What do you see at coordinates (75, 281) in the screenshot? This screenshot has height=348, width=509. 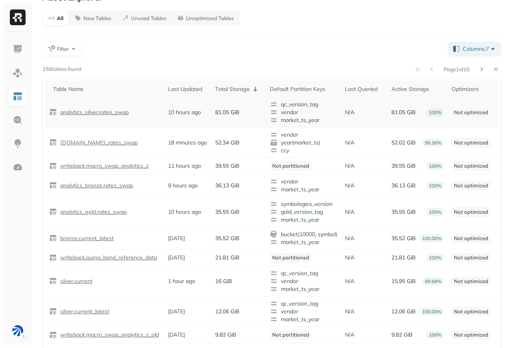 I see `a: silver.current` at bounding box center [75, 281].